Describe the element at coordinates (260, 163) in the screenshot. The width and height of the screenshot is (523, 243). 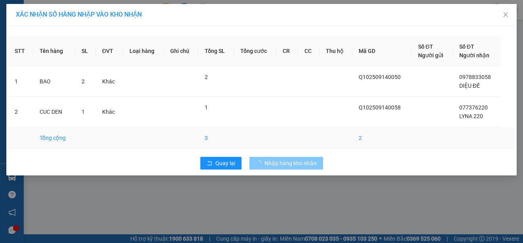
I see `span: loading` at that location.